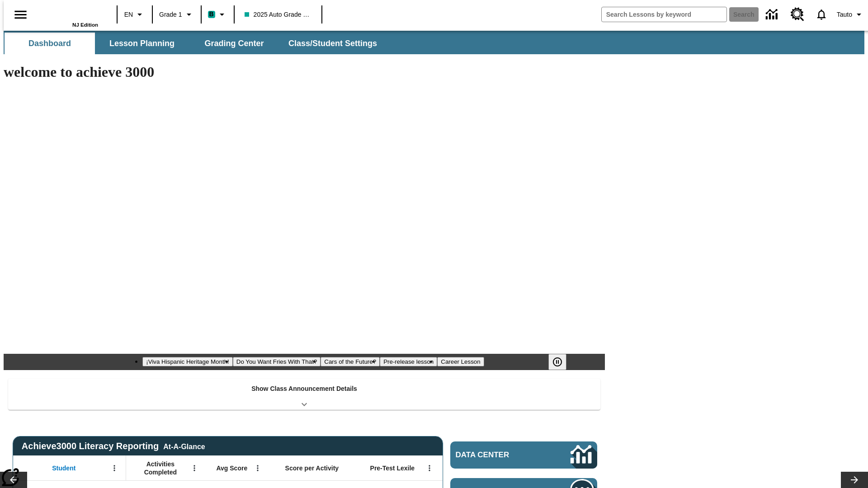 This screenshot has width=868, height=488. What do you see at coordinates (562, 362) in the screenshot?
I see `div: Pause` at bounding box center [562, 362].